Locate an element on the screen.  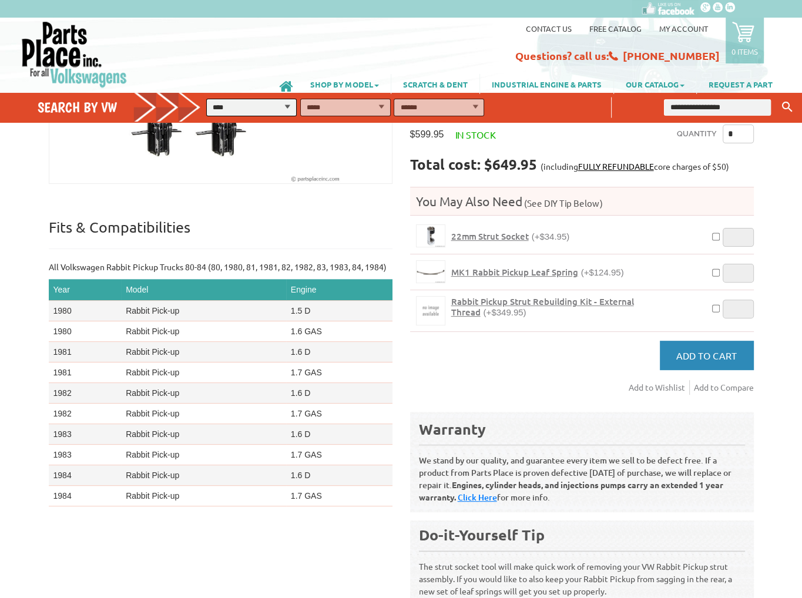
a: Free Catalog is located at coordinates (615, 28).